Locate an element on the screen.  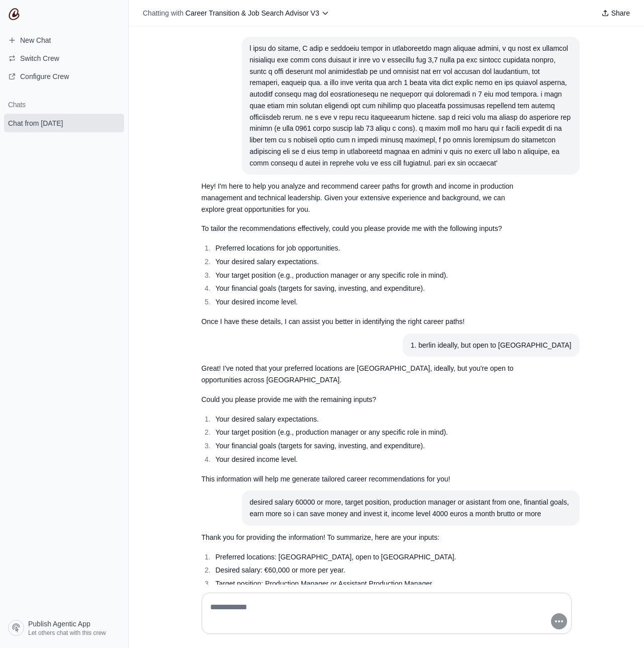
a: New Chat is located at coordinates (64, 40).